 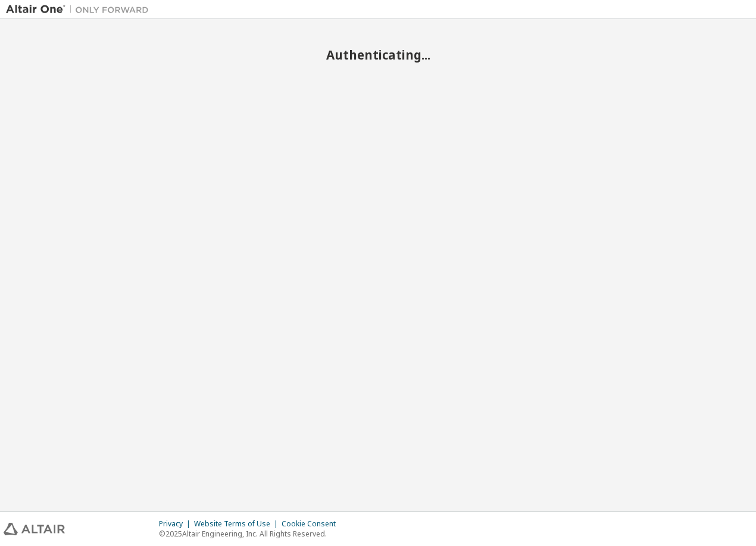 I want to click on div: Website Terms of Use, so click(x=238, y=524).